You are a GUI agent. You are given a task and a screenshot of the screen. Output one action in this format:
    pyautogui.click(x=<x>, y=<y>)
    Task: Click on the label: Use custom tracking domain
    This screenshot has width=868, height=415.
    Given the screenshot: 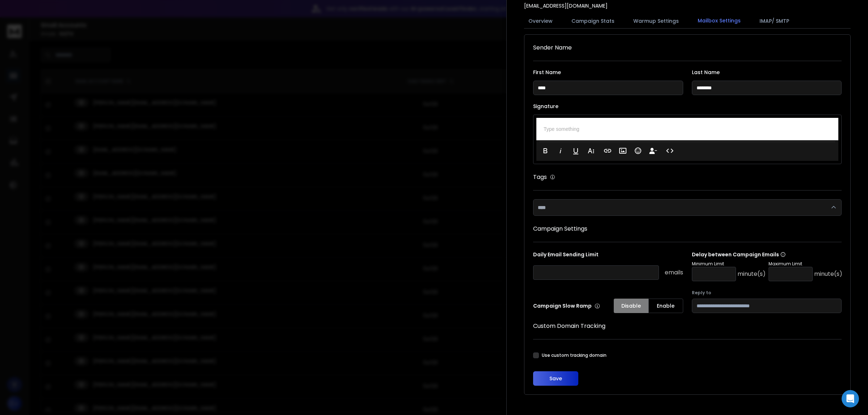 What is the action you would take?
    pyautogui.click(x=573, y=356)
    